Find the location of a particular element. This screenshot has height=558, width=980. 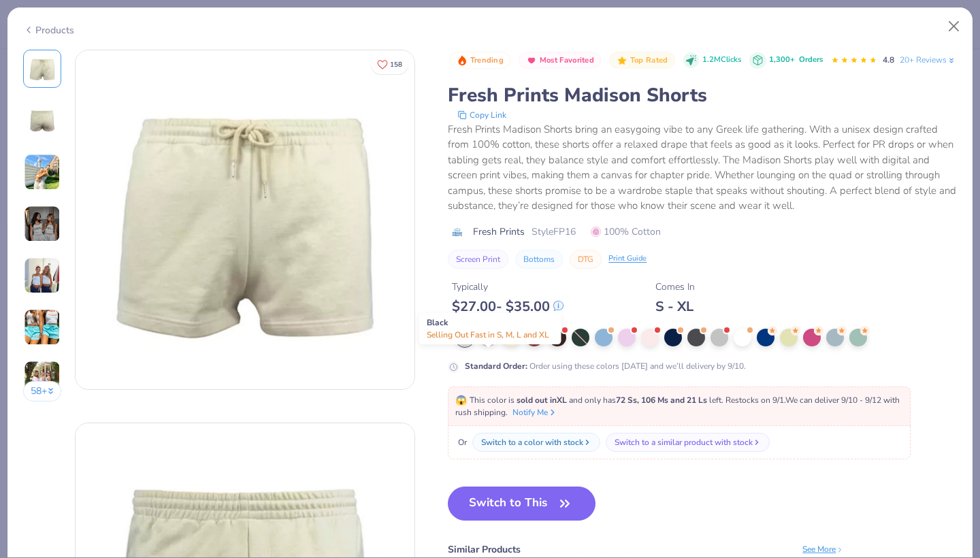

div: Similar Products is located at coordinates (484, 550).